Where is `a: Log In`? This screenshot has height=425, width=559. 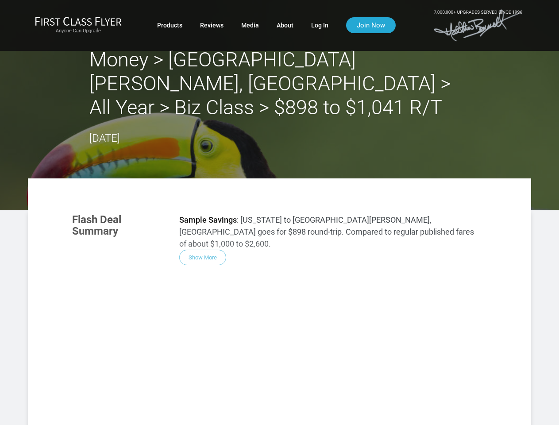 a: Log In is located at coordinates (320, 25).